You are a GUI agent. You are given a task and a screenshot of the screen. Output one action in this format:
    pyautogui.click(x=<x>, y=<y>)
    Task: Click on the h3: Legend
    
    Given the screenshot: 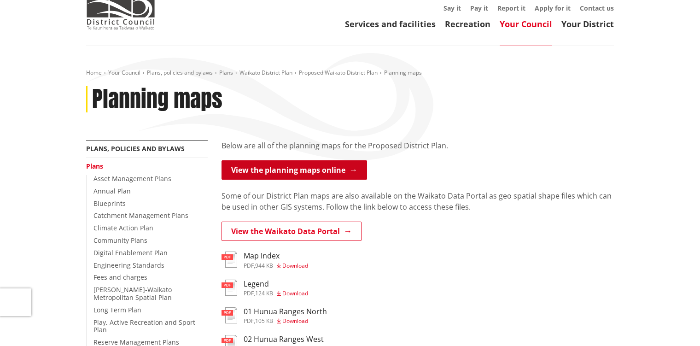 What is the action you would take?
    pyautogui.click(x=276, y=284)
    